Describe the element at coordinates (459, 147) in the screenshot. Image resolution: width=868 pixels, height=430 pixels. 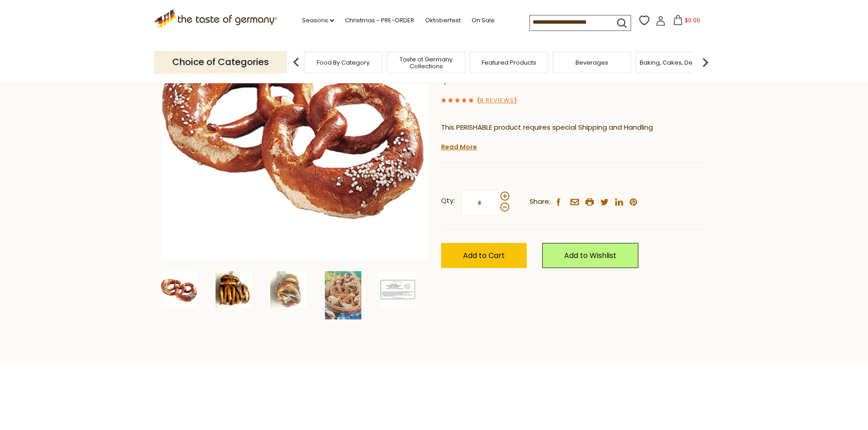
I see `a: Read More` at that location.